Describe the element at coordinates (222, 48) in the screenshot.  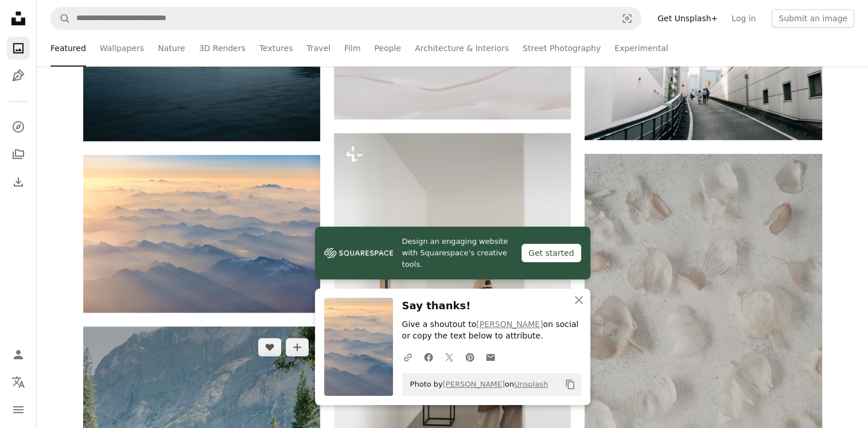
I see `a: 3D Renders` at that location.